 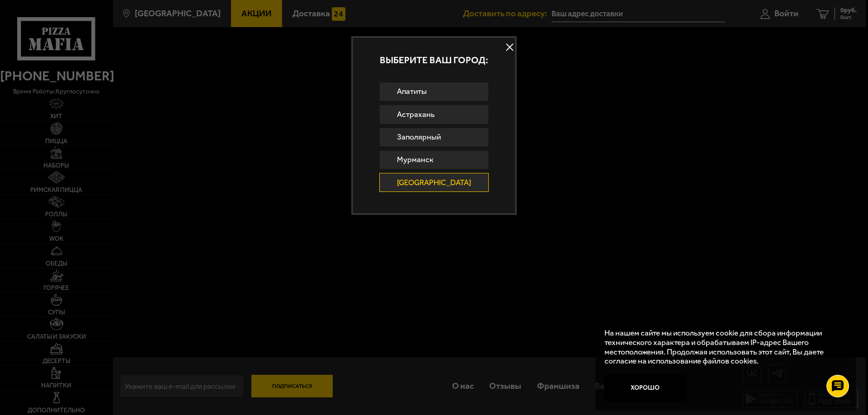 I want to click on a: Заполярный, so click(x=434, y=138).